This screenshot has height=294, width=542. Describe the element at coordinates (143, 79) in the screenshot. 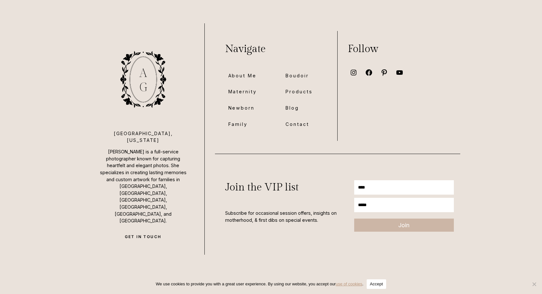

I see `img: aleah gregory photography logo` at that location.